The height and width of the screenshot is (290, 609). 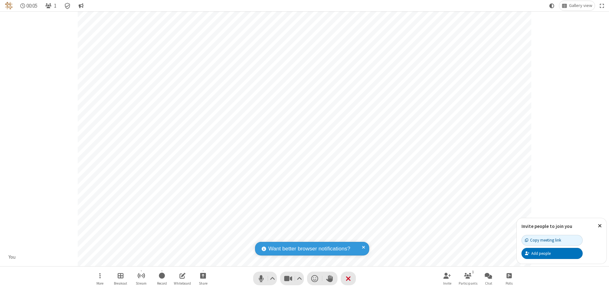 I want to click on label: Invite people to join you, so click(x=547, y=226).